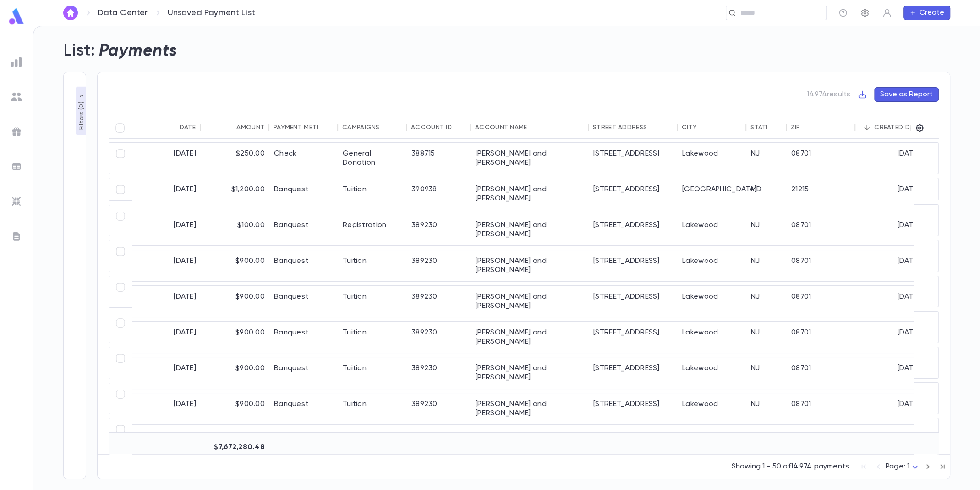  Describe the element at coordinates (439, 194) in the screenshot. I see `div: 390938` at that location.